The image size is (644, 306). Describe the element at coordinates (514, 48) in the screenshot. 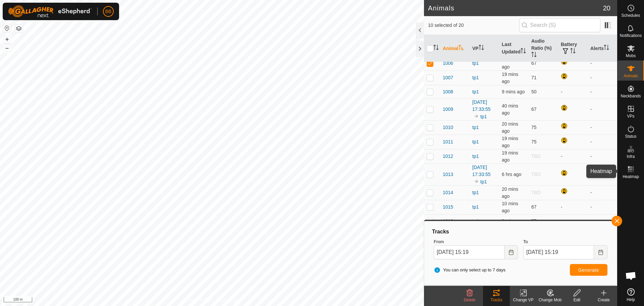

I see `th: Last Updated` at that location.